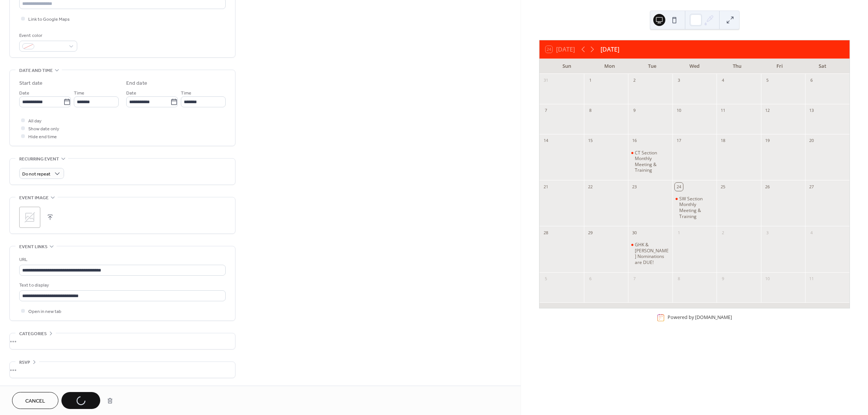  Describe the element at coordinates (546, 233) in the screenshot. I see `div: 28` at that location.